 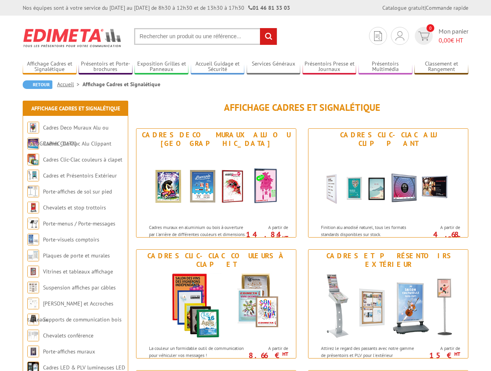 What do you see at coordinates (388, 185) in the screenshot?
I see `img: Cadres Clic-Clac Alu Clippant` at bounding box center [388, 185].